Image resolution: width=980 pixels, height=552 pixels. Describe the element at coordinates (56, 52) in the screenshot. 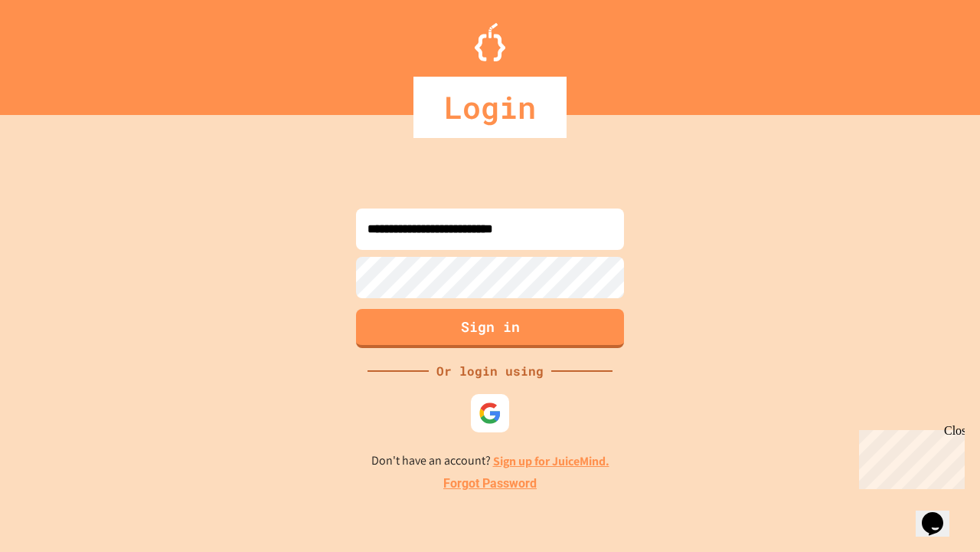

I see `div: Chat with us now!Close` at that location.